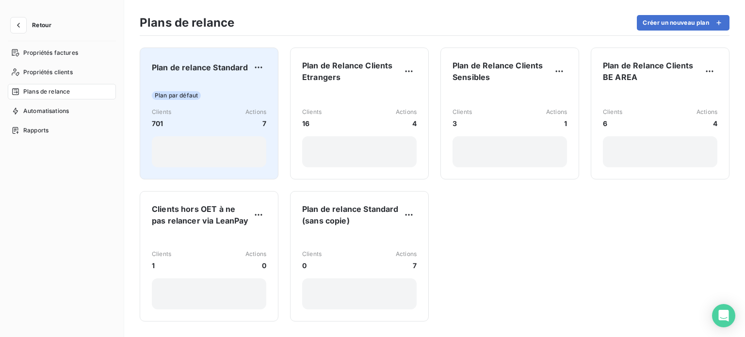  Describe the element at coordinates (312, 123) in the screenshot. I see `span: 16` at that location.